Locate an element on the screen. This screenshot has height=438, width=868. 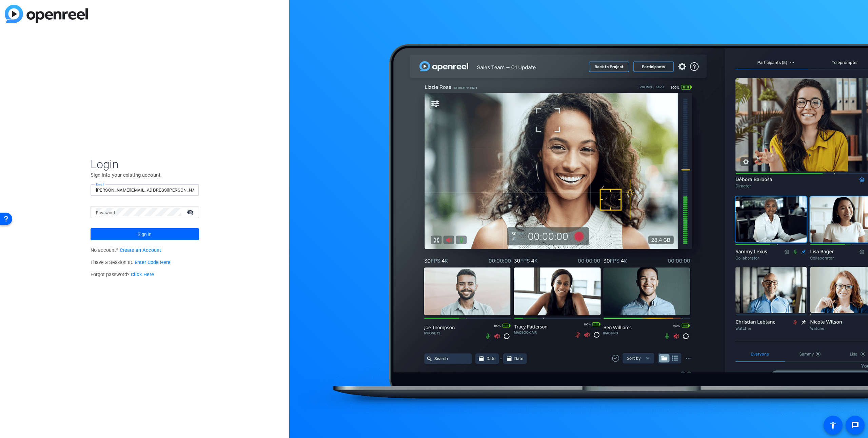
img: blue-gradient.svg is located at coordinates (46, 14).